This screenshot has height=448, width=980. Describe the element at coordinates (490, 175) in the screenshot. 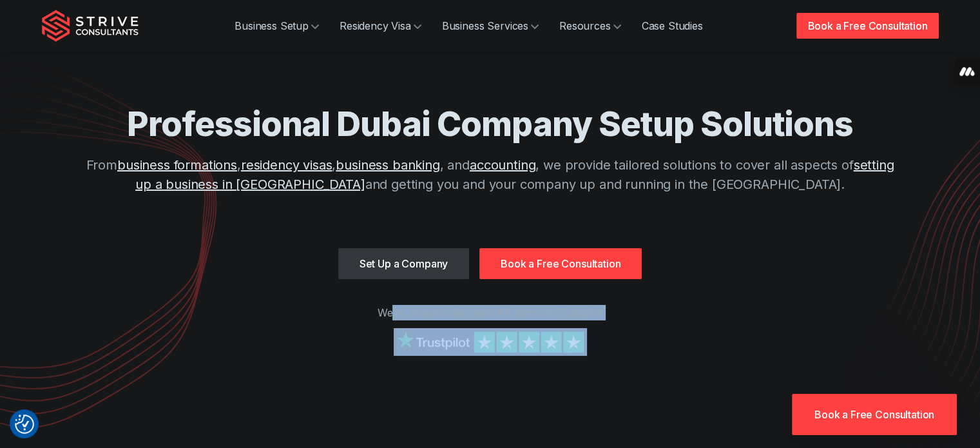

I see `p: From , , , and , we provide tailored solutions to cover all aspects of and getting you and your c...` at that location.